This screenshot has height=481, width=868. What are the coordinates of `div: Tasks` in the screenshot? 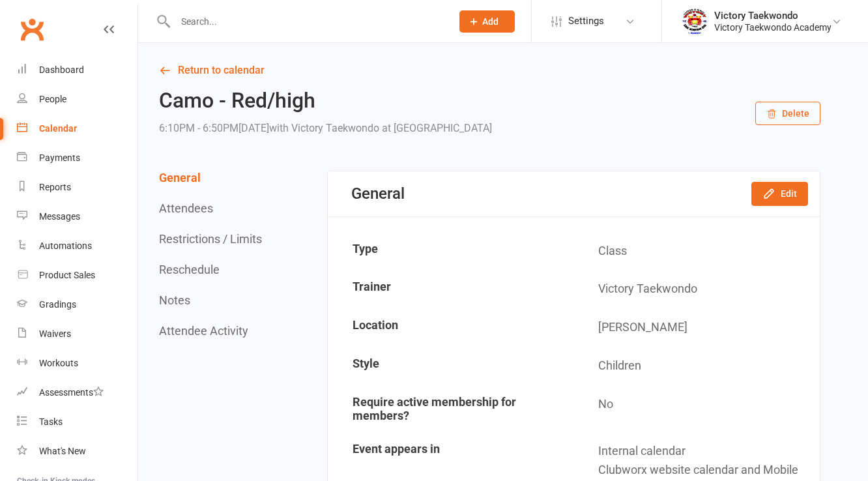 It's located at (51, 422).